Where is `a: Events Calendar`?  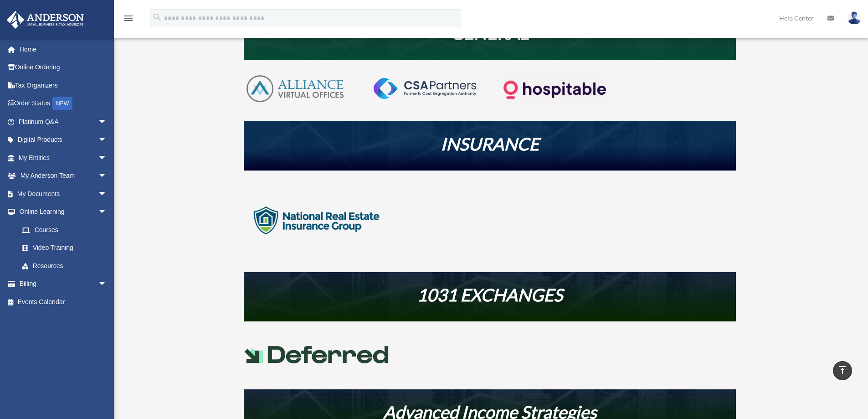
a: Events Calendar is located at coordinates (63, 302).